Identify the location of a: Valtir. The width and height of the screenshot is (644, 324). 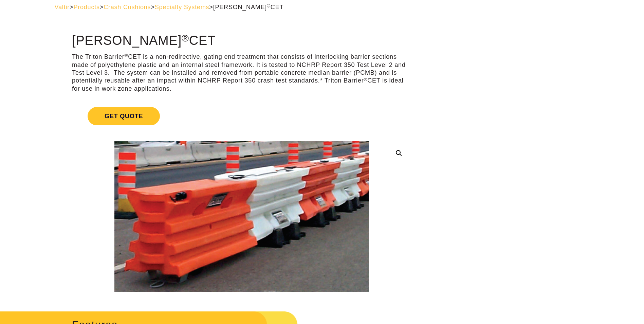
(62, 7).